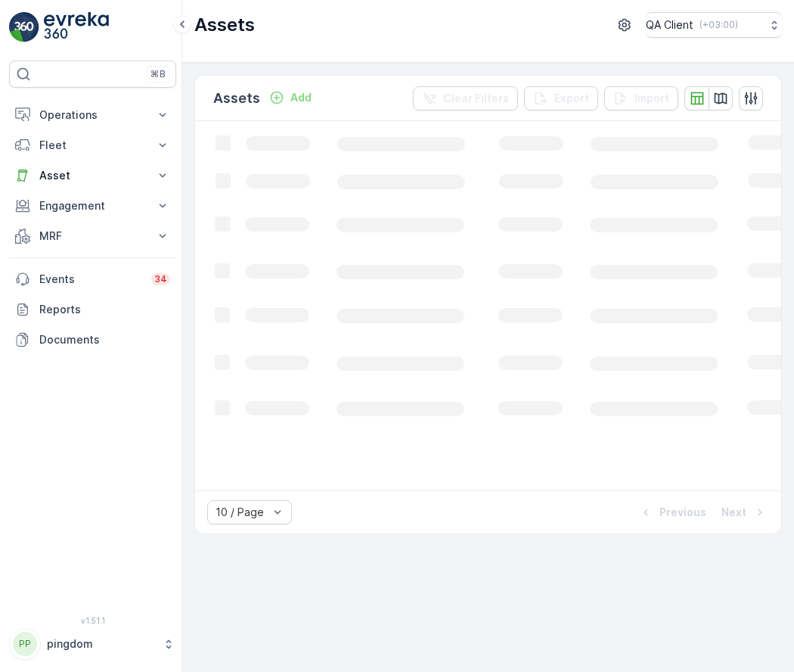 This screenshot has height=672, width=794. Describe the element at coordinates (745, 512) in the screenshot. I see `button: Next` at that location.